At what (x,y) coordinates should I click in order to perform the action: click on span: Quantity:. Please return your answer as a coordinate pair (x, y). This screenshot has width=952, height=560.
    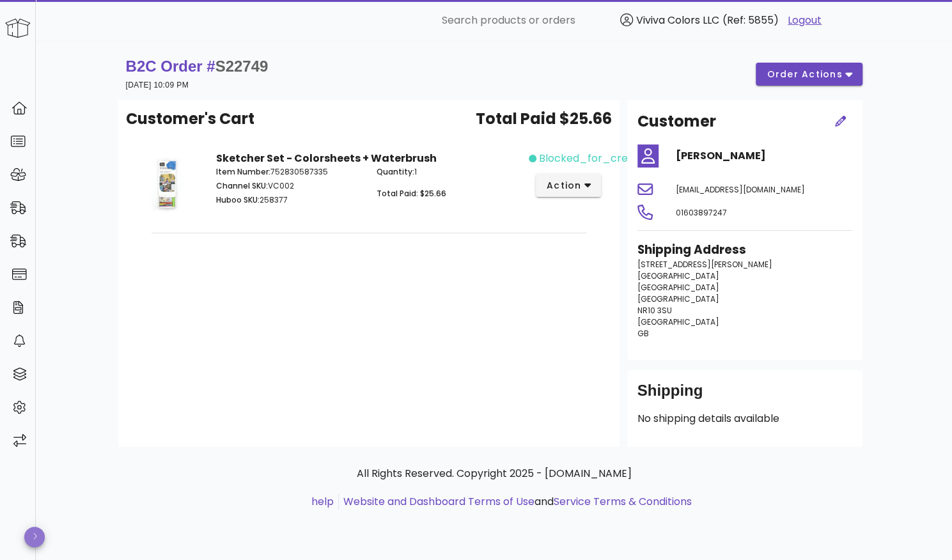
    Looking at the image, I should click on (395, 171).